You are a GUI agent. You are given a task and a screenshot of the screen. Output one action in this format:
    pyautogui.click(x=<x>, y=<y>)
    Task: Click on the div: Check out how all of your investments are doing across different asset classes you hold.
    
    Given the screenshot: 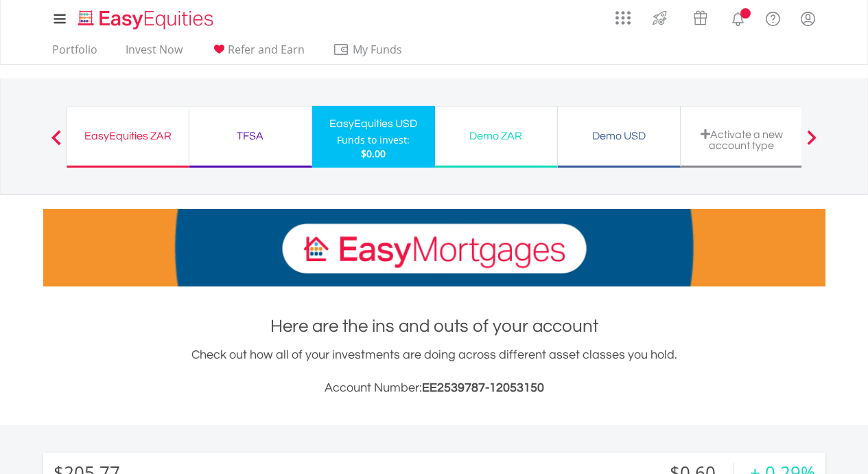 What is the action you would take?
    pyautogui.click(x=434, y=371)
    